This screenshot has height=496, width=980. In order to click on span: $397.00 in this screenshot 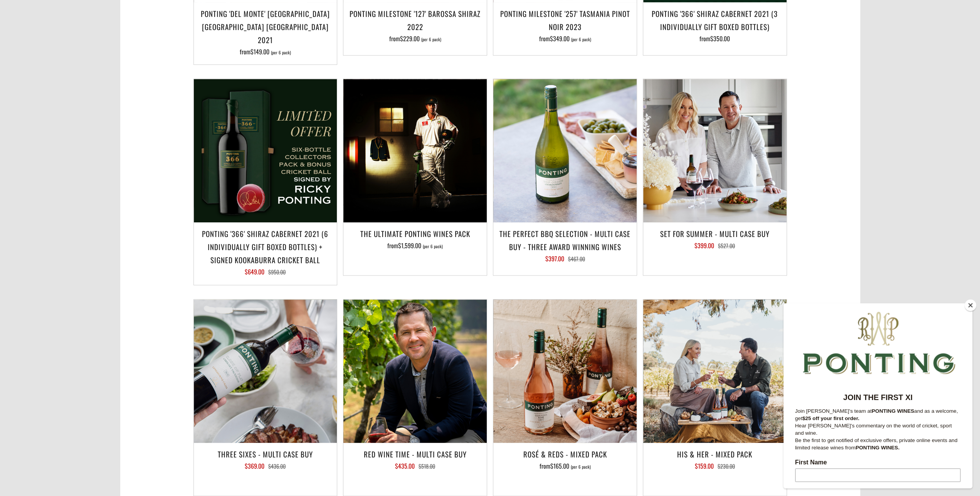, I will do `click(554, 258)`.